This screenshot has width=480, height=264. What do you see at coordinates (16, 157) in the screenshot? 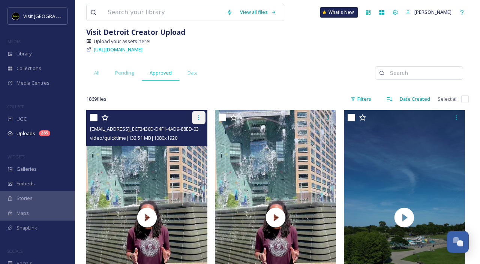
I see `span: WIDGETS` at bounding box center [16, 157].